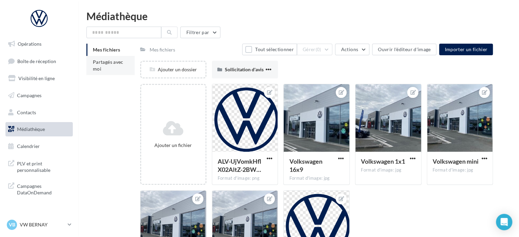 This screenshot has width=519, height=237. I want to click on div: Ajouter un fichier, so click(173, 145).